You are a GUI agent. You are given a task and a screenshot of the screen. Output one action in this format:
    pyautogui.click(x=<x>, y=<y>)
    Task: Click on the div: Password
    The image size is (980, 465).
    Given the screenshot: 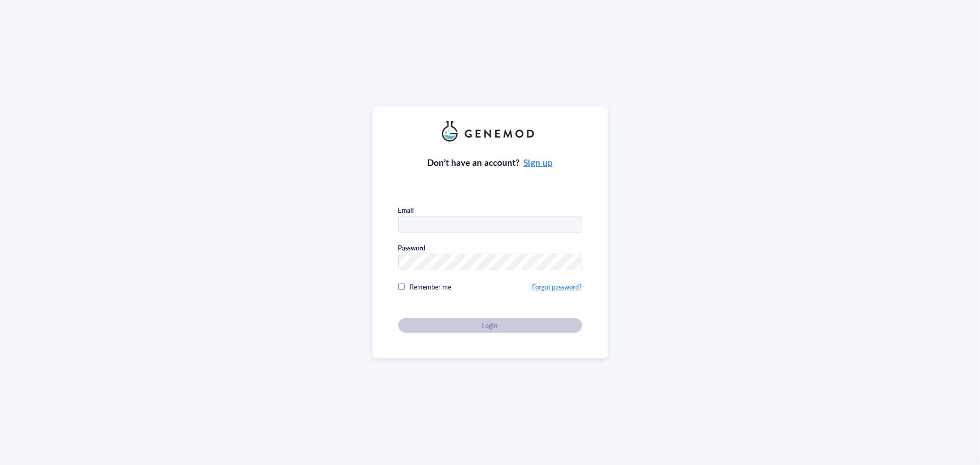 What is the action you would take?
    pyautogui.click(x=412, y=247)
    